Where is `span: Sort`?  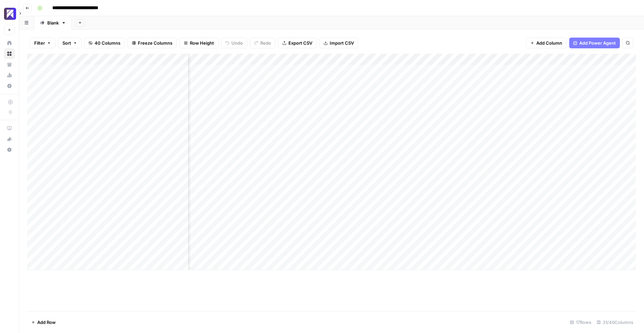 span: Sort is located at coordinates (67, 43).